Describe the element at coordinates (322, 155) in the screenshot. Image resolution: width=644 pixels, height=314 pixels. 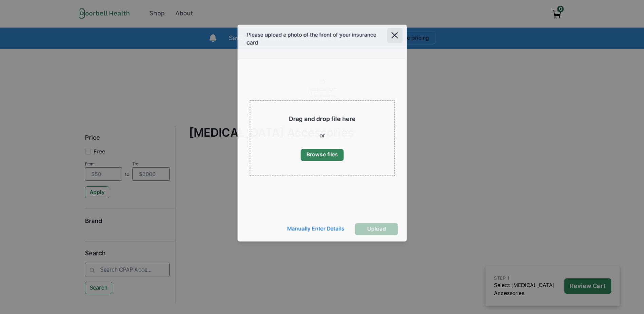
I see `button: Browse files` at that location.